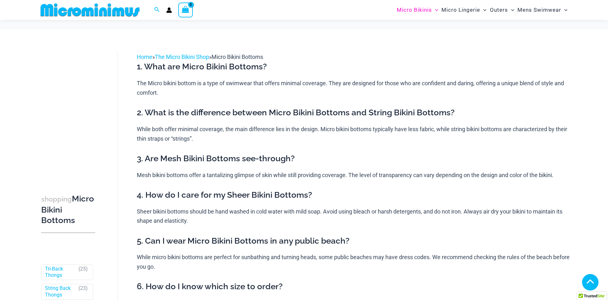 This screenshot has height=300, width=608. Describe the element at coordinates (353, 216) in the screenshot. I see `p: Sheer bikini bottoms should be hand washed in cold water with mild soap. Avoid using bleach or ha...` at that location.